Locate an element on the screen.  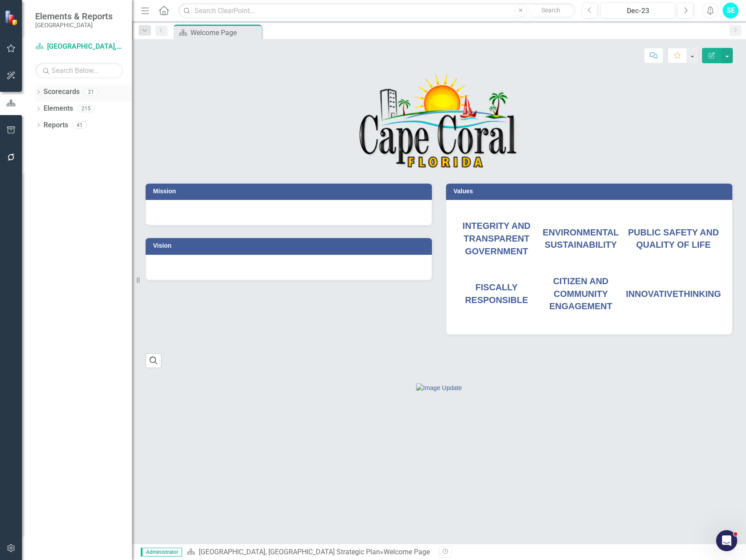
img: Image Update is located at coordinates (439, 388).